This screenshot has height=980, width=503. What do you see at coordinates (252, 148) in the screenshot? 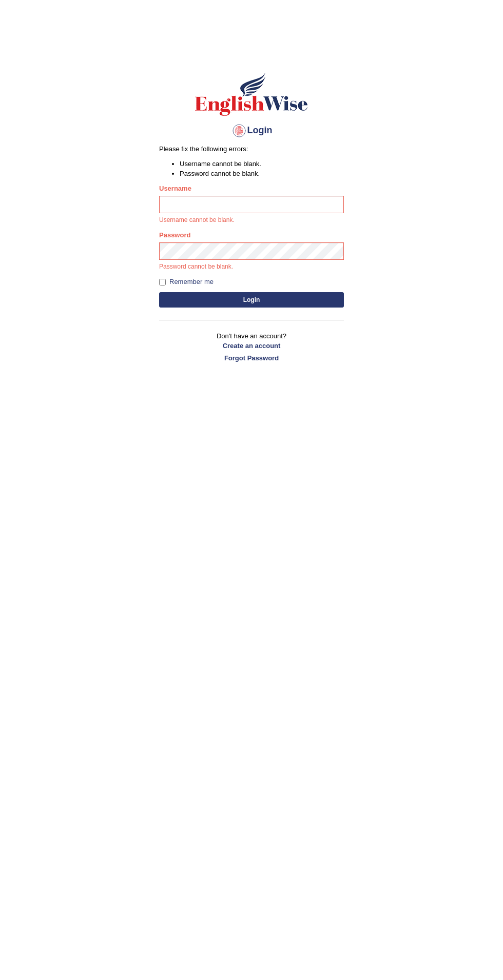
I see `p: Please fix the following errors:` at bounding box center [252, 148].